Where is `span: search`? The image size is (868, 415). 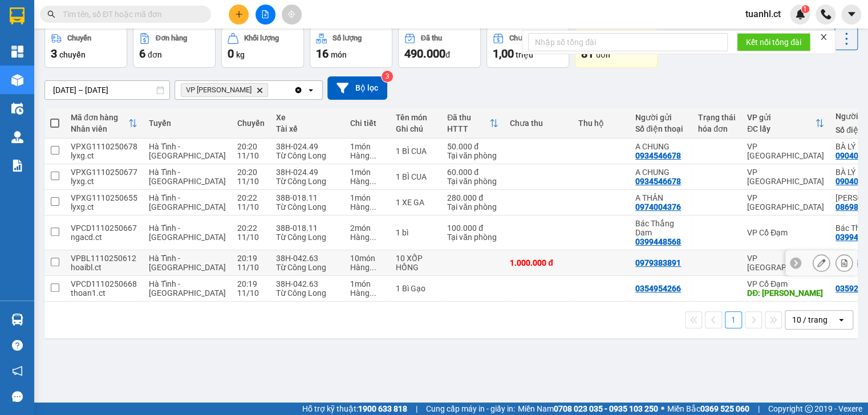
span: search is located at coordinates (52, 15).